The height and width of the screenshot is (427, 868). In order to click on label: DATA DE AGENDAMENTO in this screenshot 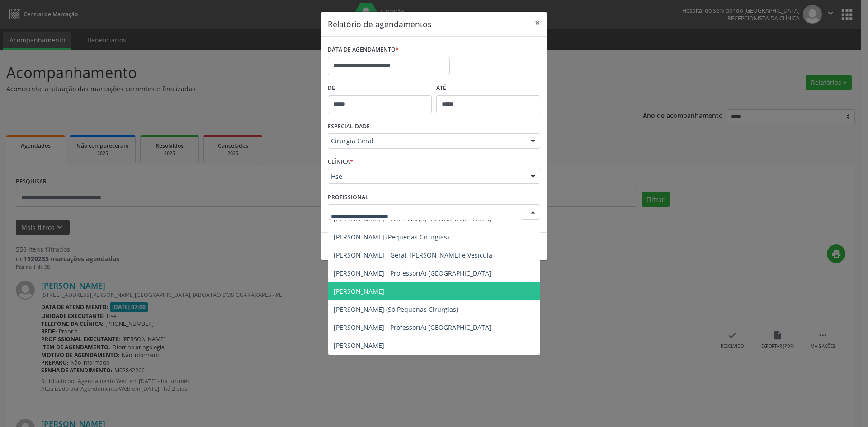, I will do `click(363, 50)`.